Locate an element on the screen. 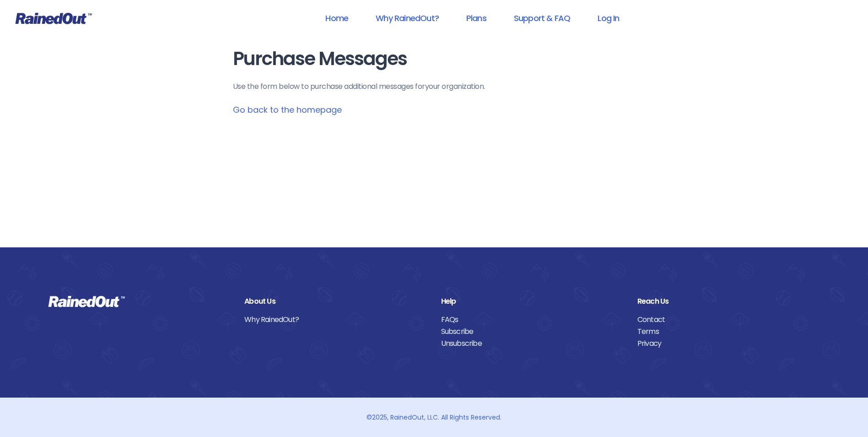 Image resolution: width=868 pixels, height=437 pixels. h1: Purchase Messages is located at coordinates (434, 59).